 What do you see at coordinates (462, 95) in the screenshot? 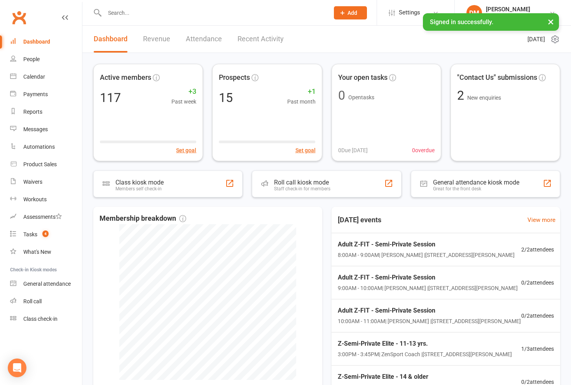
I see `span: 2` at bounding box center [462, 95].